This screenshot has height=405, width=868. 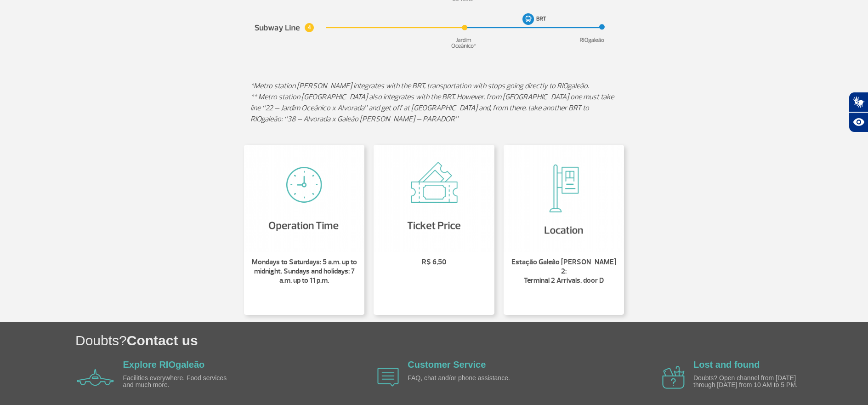 What do you see at coordinates (434, 262) in the screenshot?
I see `p: R$ 6,50` at bounding box center [434, 262].